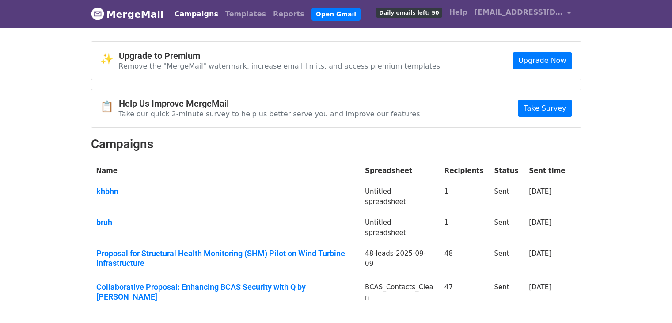  I want to click on td: 48-leads-2025-09-09, so click(399, 260).